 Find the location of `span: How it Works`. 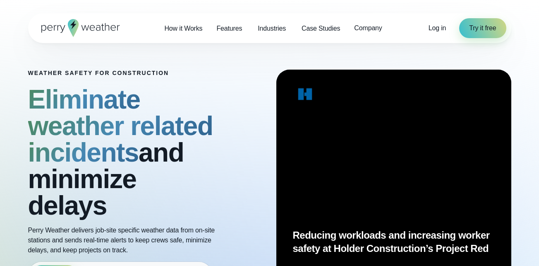

span: How it Works is located at coordinates (183, 29).